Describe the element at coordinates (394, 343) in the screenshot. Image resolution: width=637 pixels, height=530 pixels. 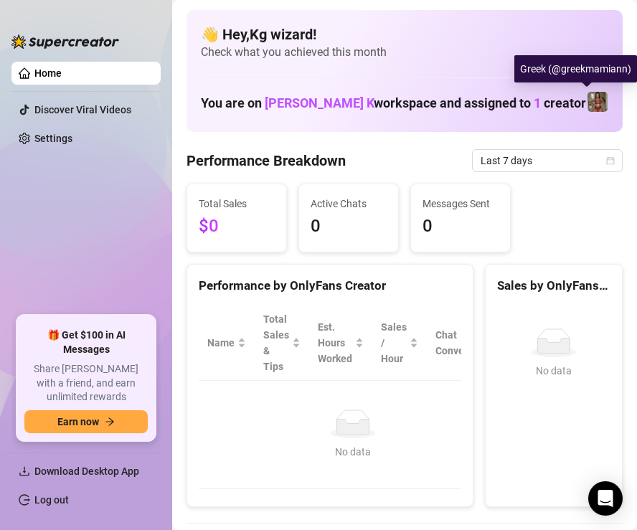
I see `span: Sales / Hour` at that location.